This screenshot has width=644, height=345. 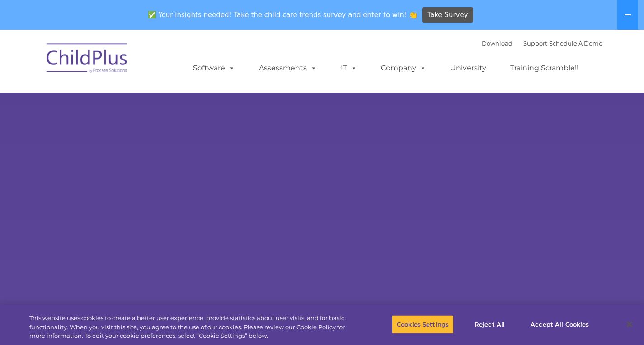 What do you see at coordinates (468, 68) in the screenshot?
I see `a: University` at bounding box center [468, 68].